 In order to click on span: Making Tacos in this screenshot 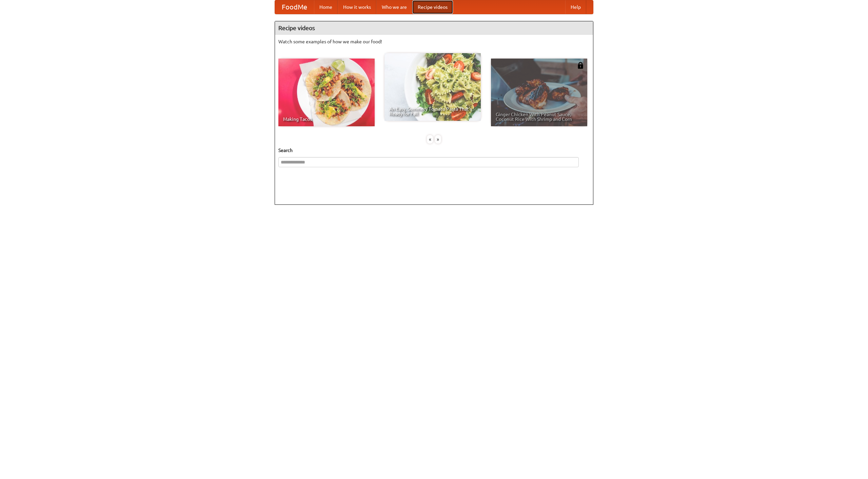, I will do `click(327, 120)`.